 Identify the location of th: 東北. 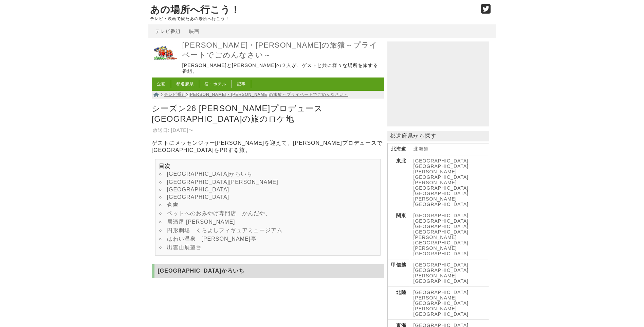
(398, 182).